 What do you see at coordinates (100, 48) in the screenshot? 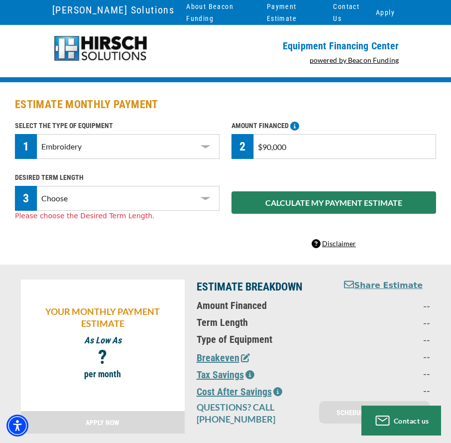
I see `img: logo` at bounding box center [100, 48].